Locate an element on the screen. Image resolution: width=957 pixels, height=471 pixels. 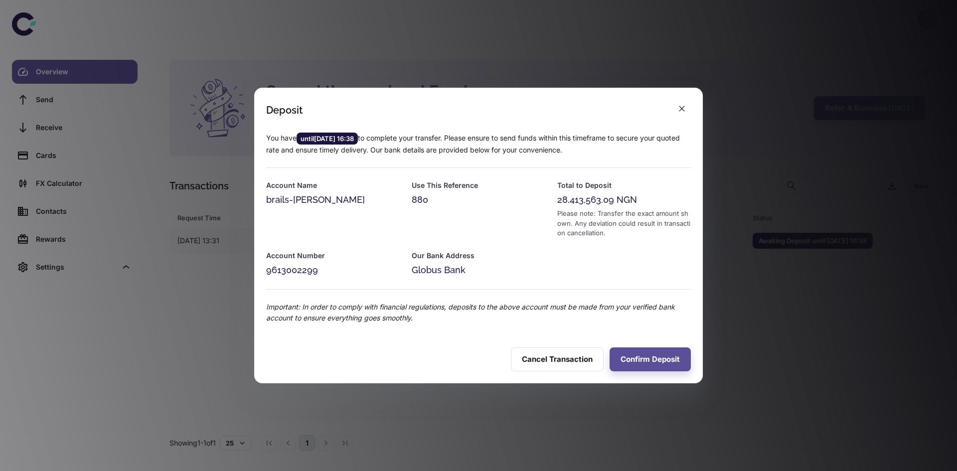
div: 28,413,563.09 NGN is located at coordinates (624, 200).